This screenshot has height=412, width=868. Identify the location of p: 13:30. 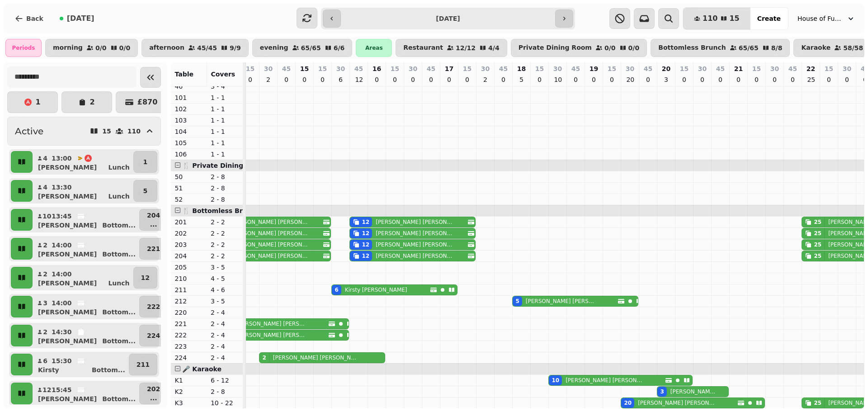
(62, 187).